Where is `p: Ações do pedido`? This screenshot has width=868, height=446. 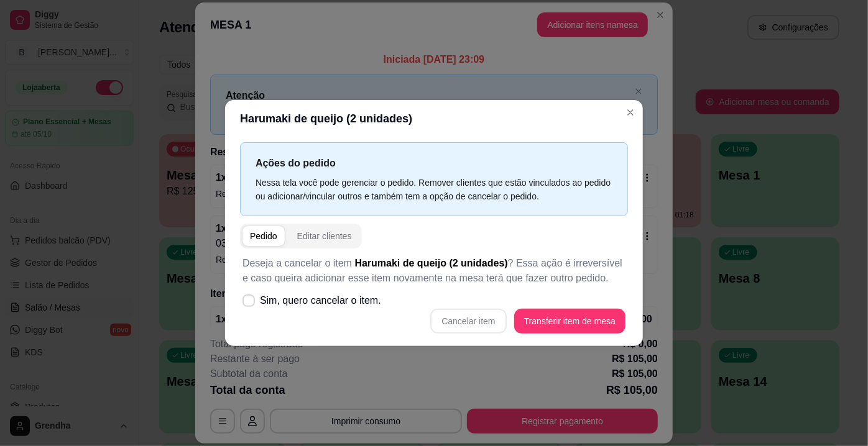
p: Ações do pedido is located at coordinates (434, 162).